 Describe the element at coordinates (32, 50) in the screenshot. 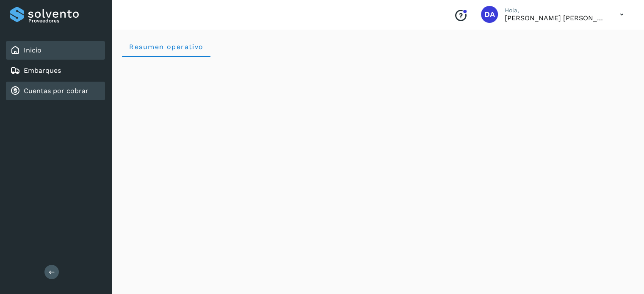

I see `a: Inicio` at that location.